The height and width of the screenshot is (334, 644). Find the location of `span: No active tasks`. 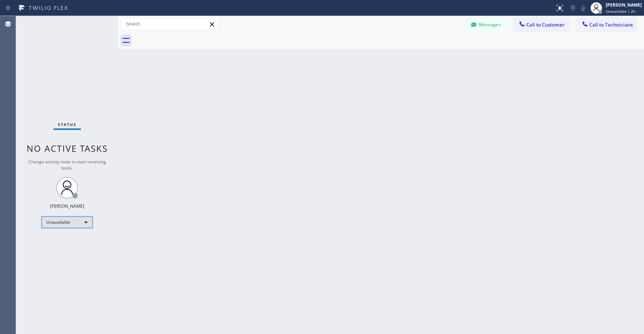

span: No active tasks is located at coordinates (67, 148).